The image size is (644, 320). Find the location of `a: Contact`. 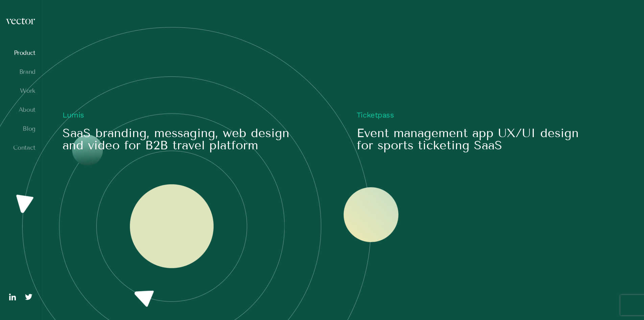

a: Contact is located at coordinates (20, 147).